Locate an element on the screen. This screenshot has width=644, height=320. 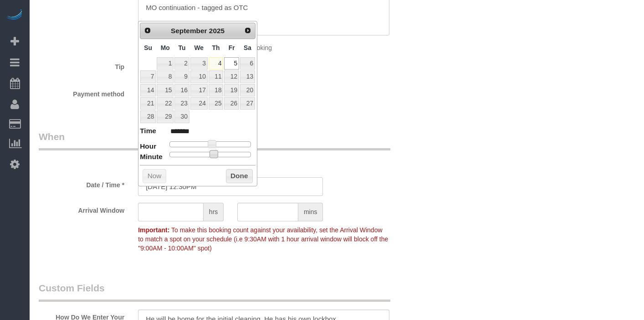
a: 12 is located at coordinates (231, 76).